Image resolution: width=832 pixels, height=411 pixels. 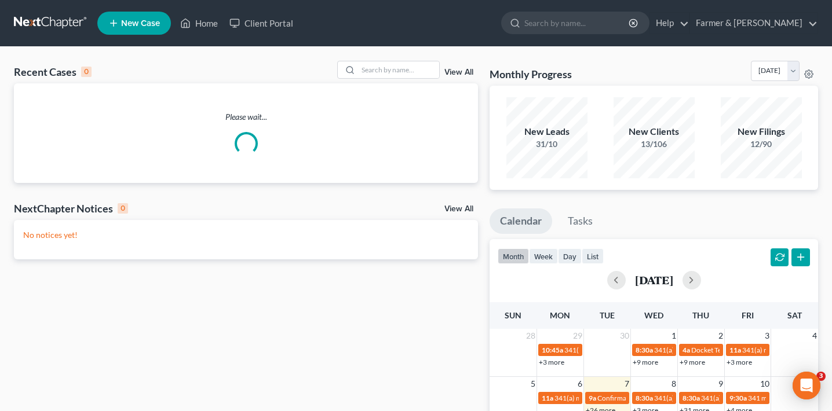 I want to click on div: Recent Cases, so click(x=53, y=72).